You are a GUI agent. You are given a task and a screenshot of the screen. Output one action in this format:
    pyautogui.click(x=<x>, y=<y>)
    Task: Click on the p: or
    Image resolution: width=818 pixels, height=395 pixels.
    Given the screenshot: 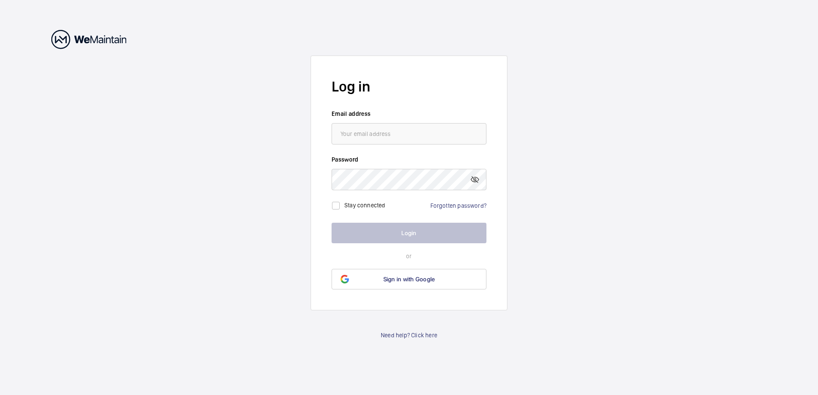 What is the action you would take?
    pyautogui.click(x=409, y=256)
    